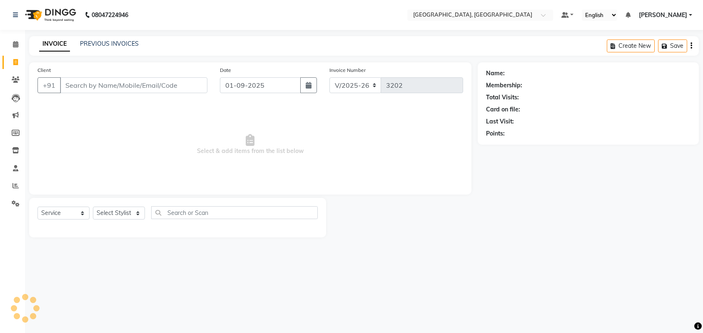 The height and width of the screenshot is (333, 703). I want to click on img: logo, so click(50, 15).